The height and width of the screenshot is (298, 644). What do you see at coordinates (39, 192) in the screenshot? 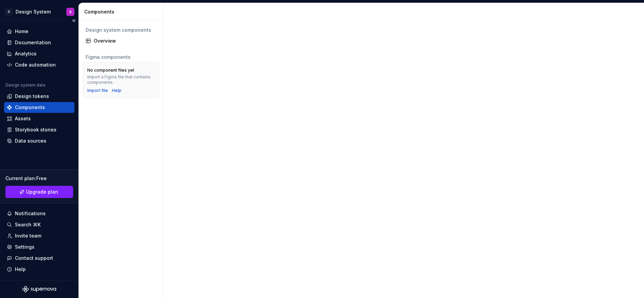
I see `button: Upgrade plan` at bounding box center [39, 192].